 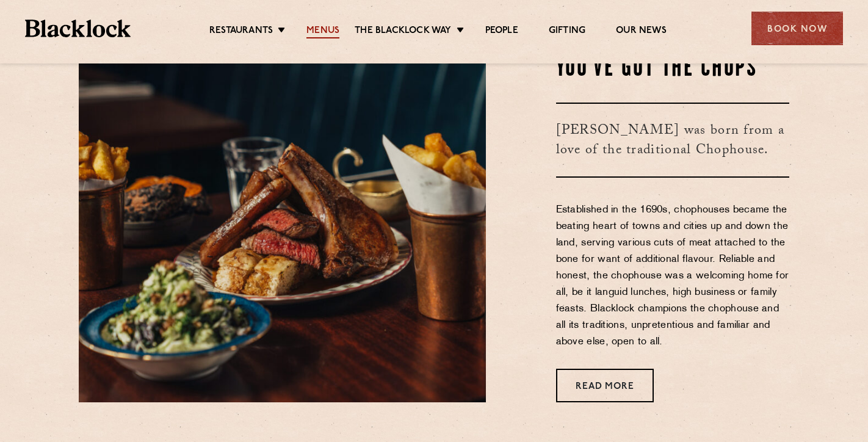 What do you see at coordinates (323, 32) in the screenshot?
I see `a: Menus` at bounding box center [323, 32].